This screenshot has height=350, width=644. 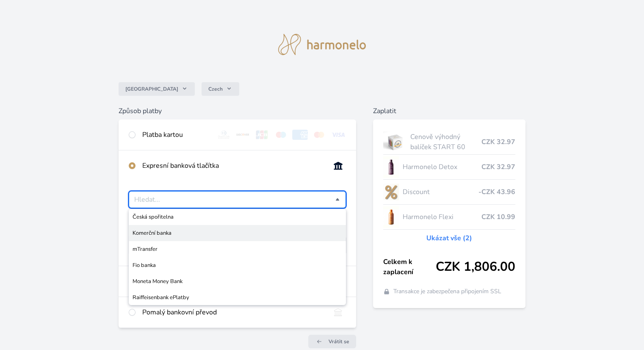 I want to click on span: Discount, so click(x=440, y=192).